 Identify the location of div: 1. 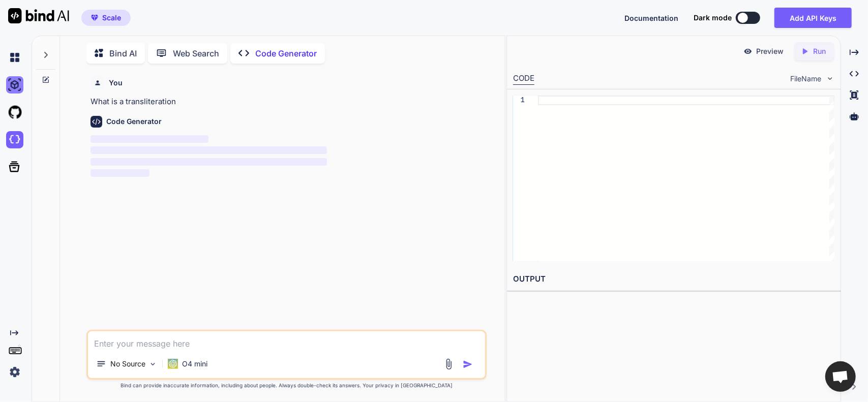
(519, 100).